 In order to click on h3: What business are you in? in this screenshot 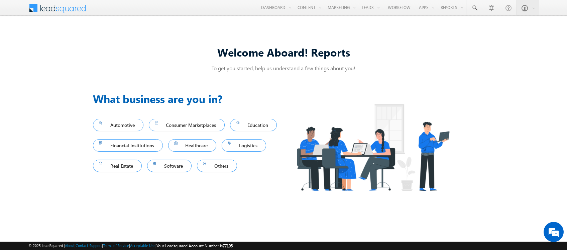, I will do `click(188, 99)`.